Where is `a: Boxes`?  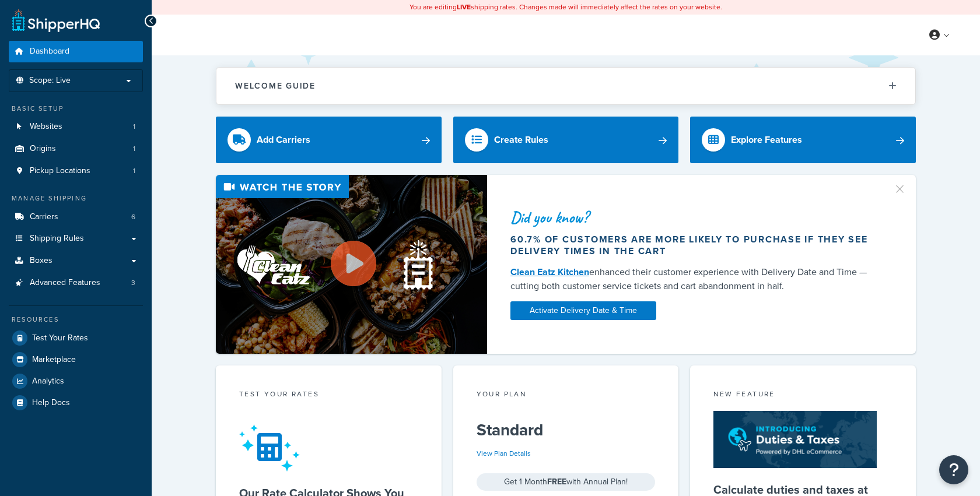 a: Boxes is located at coordinates (76, 261).